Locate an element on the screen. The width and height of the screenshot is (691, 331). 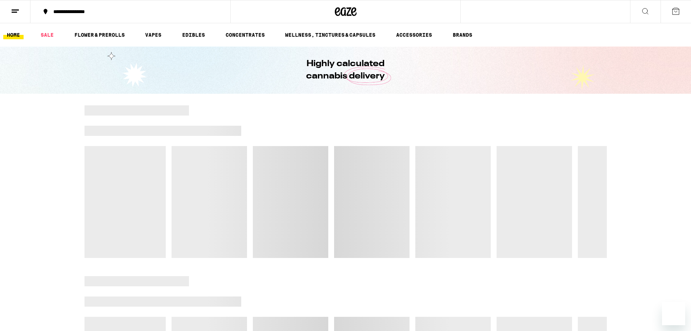
a: CONCENTRATES is located at coordinates (245, 35).